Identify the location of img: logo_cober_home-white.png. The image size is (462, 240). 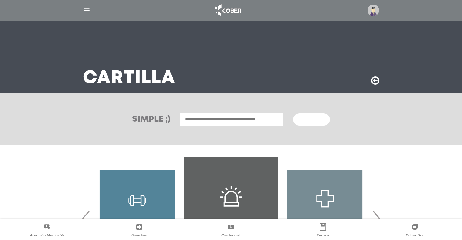
(228, 10).